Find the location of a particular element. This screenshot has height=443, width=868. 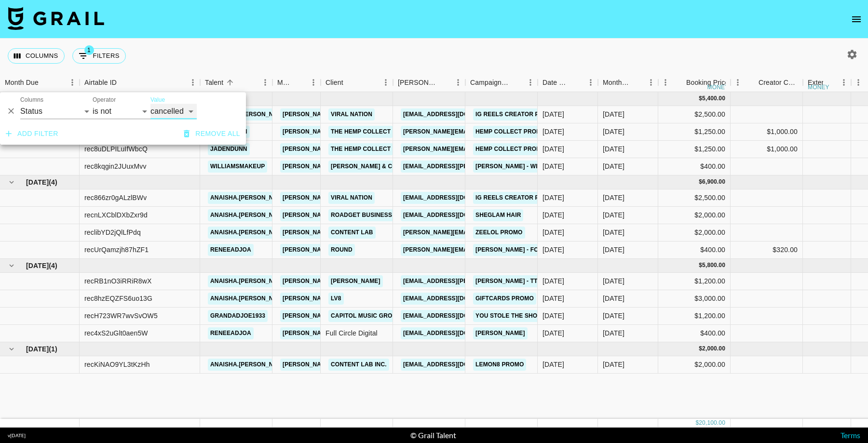

div: Manager is located at coordinates (285, 83).